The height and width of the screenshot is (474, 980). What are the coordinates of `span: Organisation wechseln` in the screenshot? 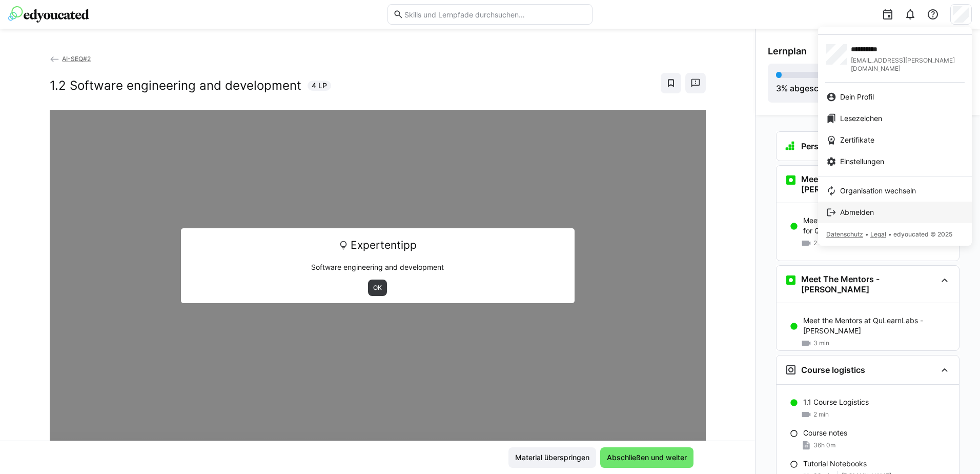 It's located at (878, 191).